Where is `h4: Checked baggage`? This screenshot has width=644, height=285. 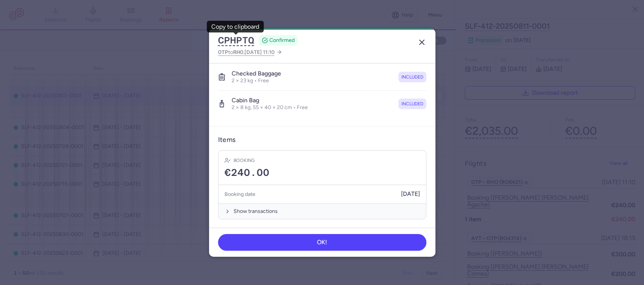 h4: Checked baggage is located at coordinates (256, 74).